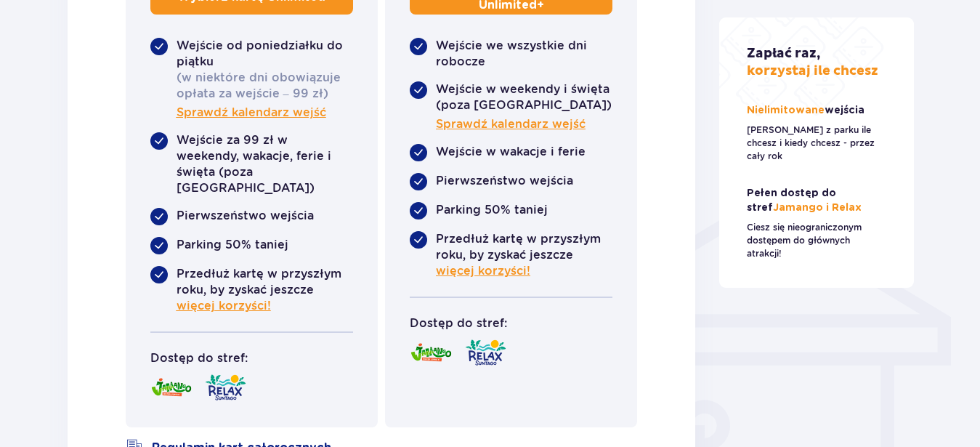 The width and height of the screenshot is (980, 447). What do you see at coordinates (510, 152) in the screenshot?
I see `p: Wejście w wakacje i ferie` at bounding box center [510, 152].